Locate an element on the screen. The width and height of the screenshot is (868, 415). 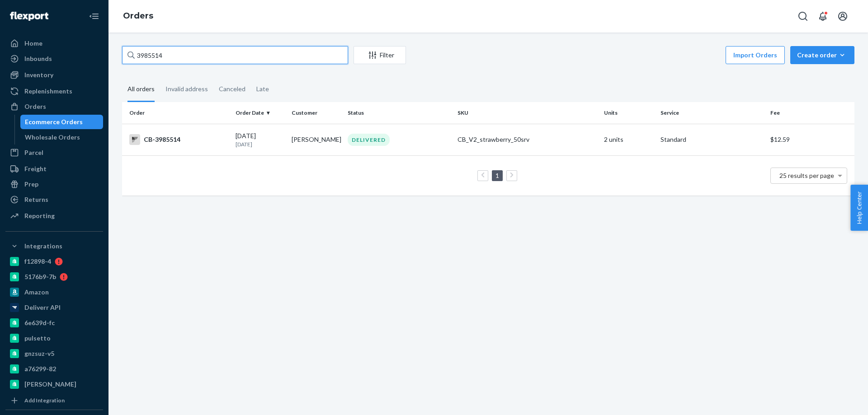
a: Replenishments is located at coordinates (54, 91).